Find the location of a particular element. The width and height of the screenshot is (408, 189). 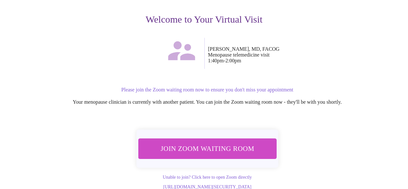

button: Join Zoom Waiting Room is located at coordinates (207, 148).